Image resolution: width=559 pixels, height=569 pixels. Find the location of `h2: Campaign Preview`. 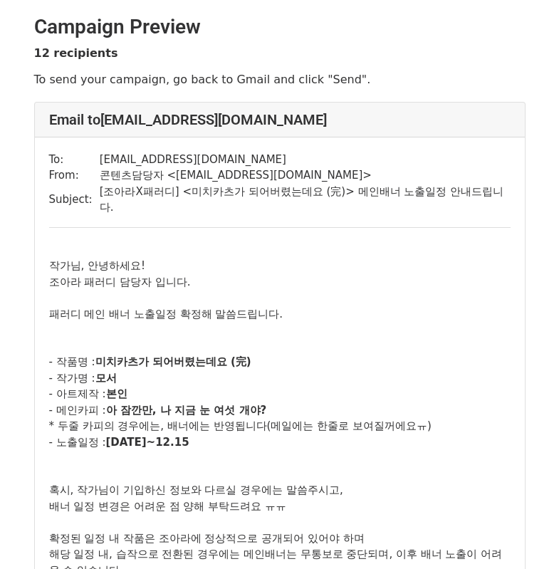

h2: Campaign Preview is located at coordinates (280, 27).